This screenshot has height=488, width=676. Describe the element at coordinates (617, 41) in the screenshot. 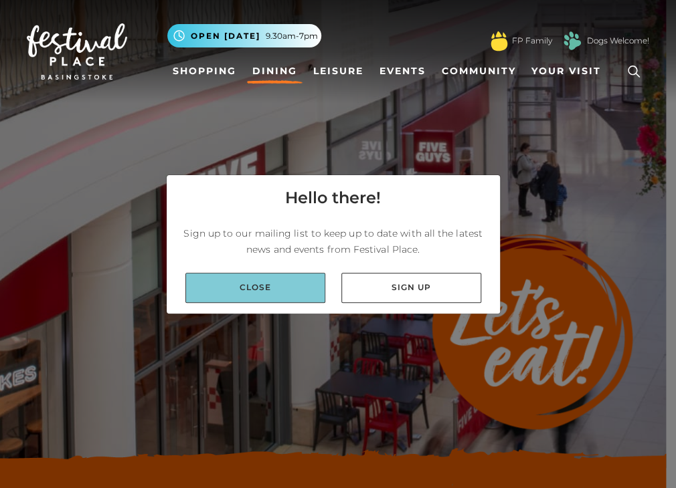

I see `a: Dogs Welcome!` at that location.